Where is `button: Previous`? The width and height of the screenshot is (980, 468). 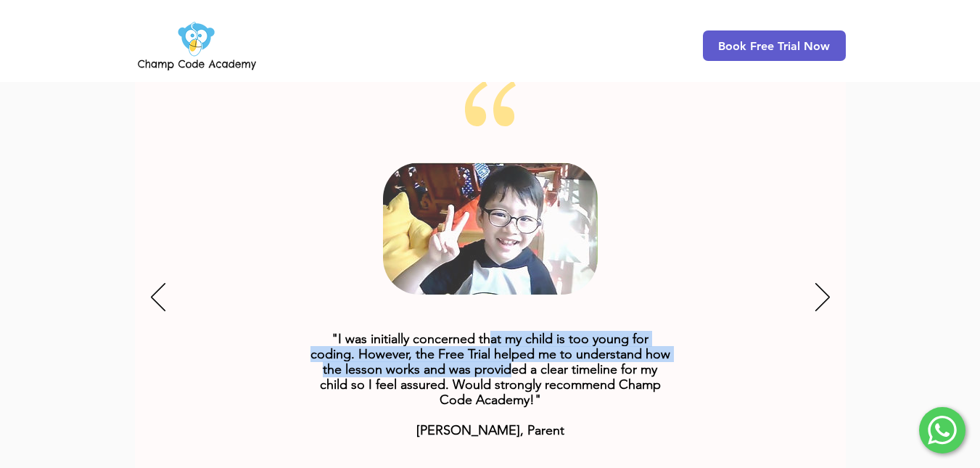
button: Previous is located at coordinates (158, 298).